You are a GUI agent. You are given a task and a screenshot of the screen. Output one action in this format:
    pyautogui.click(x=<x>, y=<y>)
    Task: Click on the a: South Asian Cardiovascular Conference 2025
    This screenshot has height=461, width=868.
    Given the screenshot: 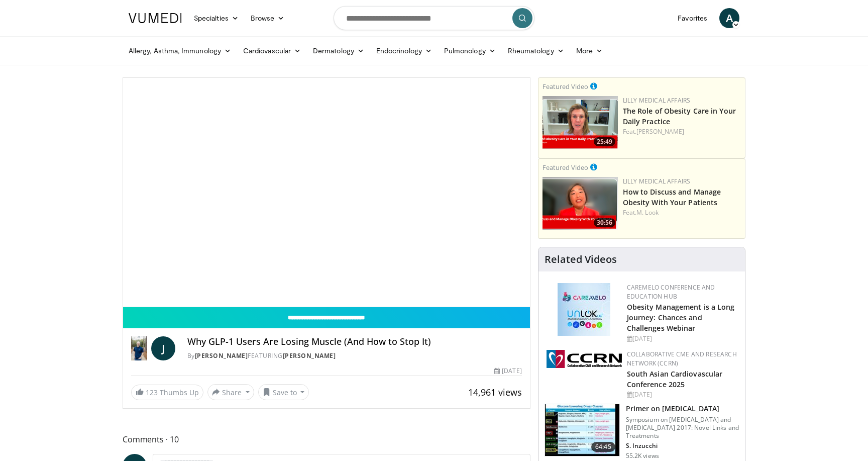 What is the action you would take?
    pyautogui.click(x=675, y=379)
    